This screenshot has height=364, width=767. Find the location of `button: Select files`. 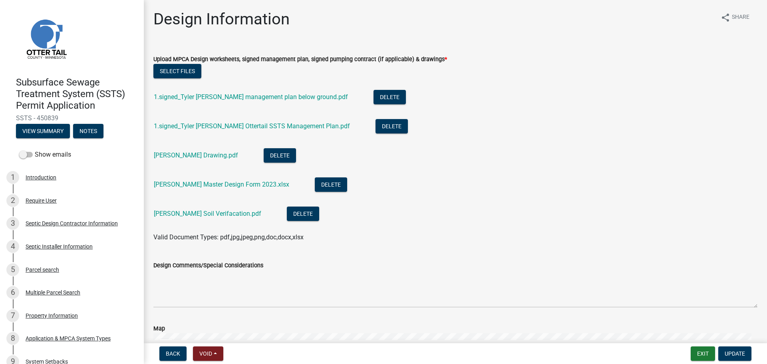

button: Select files is located at coordinates (177, 71).